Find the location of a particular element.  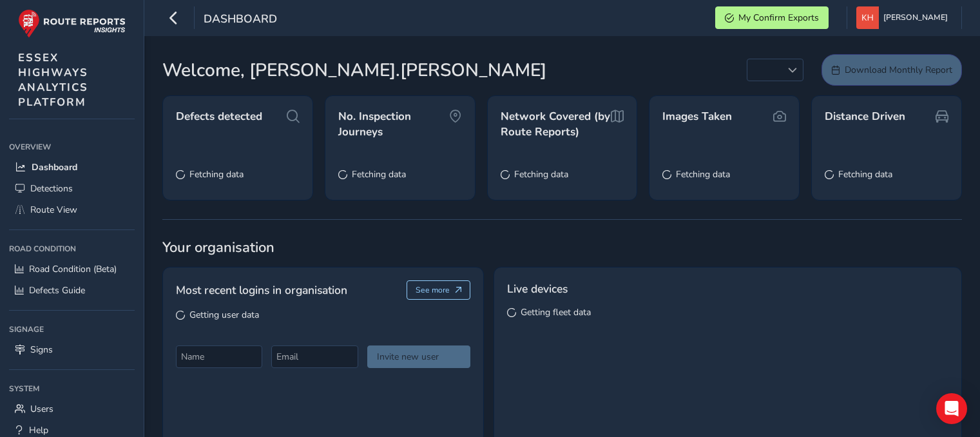

span: Live devices is located at coordinates (537, 288).